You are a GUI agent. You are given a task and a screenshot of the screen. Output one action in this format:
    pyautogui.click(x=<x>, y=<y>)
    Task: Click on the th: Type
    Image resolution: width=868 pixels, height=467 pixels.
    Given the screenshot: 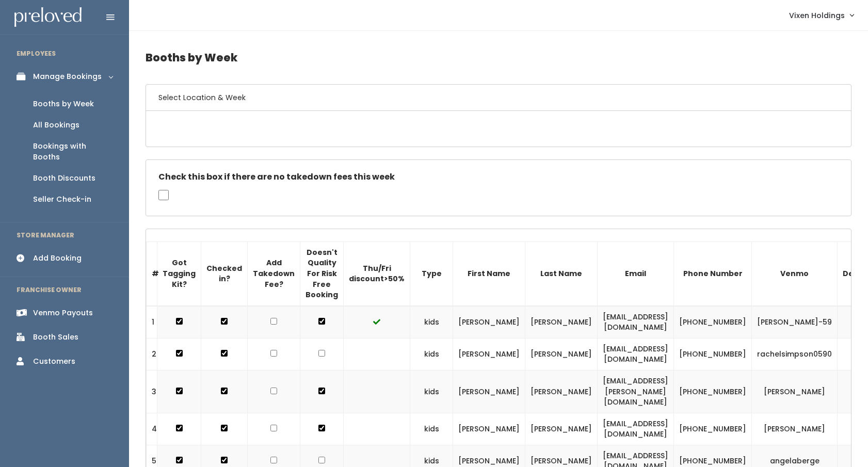 What is the action you would take?
    pyautogui.click(x=432, y=274)
    